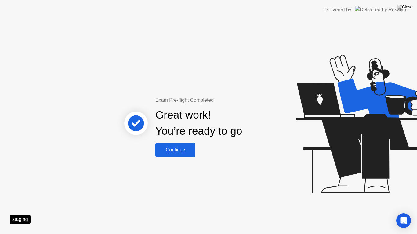 This screenshot has height=234, width=417. I want to click on div: staging, so click(20, 220).